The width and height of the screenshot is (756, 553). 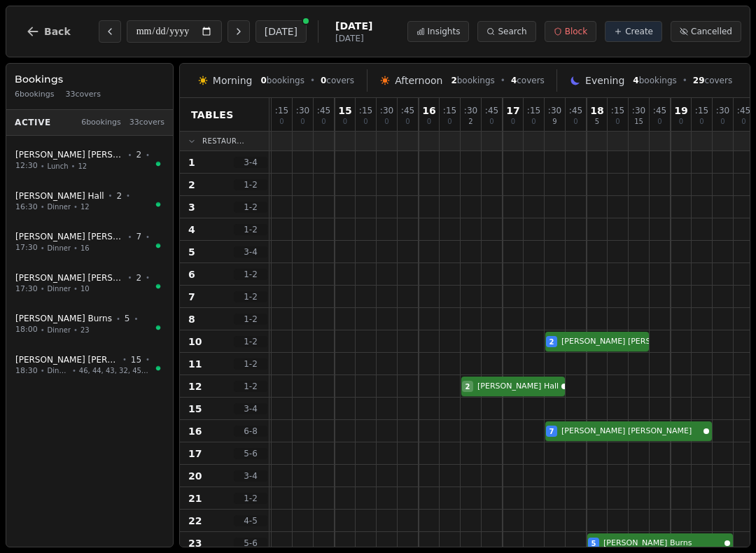 I want to click on span: 9, so click(x=555, y=122).